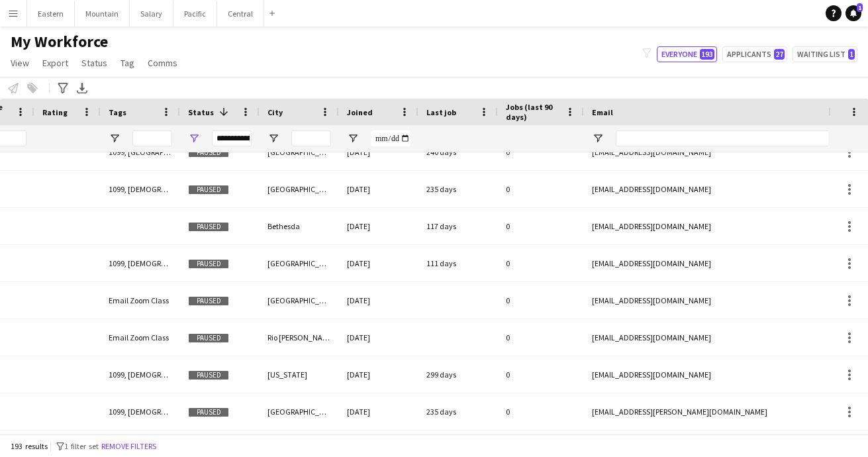 This screenshot has height=457, width=868. I want to click on span: Tags, so click(117, 112).